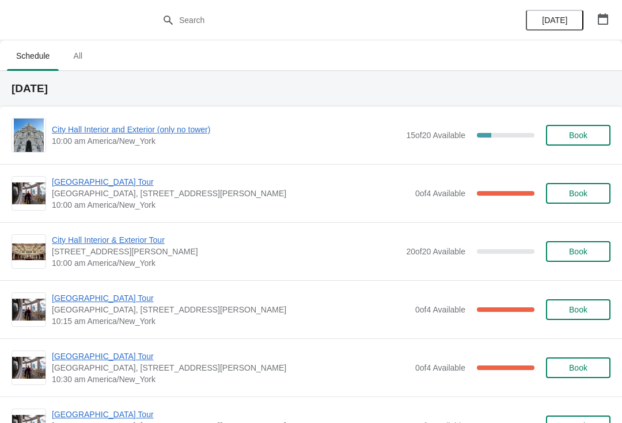  Describe the element at coordinates (78, 56) in the screenshot. I see `span: All` at that location.